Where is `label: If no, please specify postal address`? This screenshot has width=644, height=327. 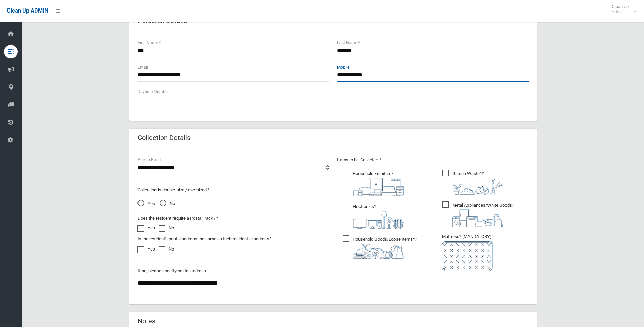 label: If no, please specify postal address is located at coordinates (172, 271).